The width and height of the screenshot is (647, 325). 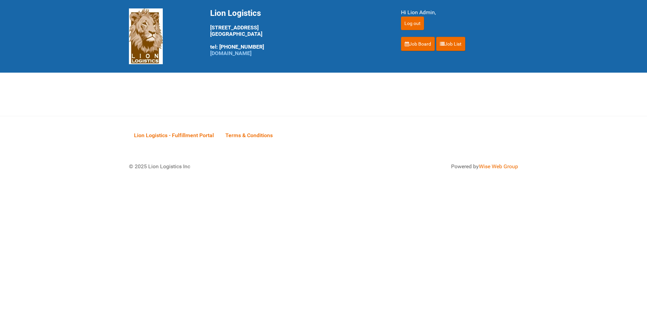 I want to click on div: © 2025 Lion Logistics Inc, so click(x=222, y=167).